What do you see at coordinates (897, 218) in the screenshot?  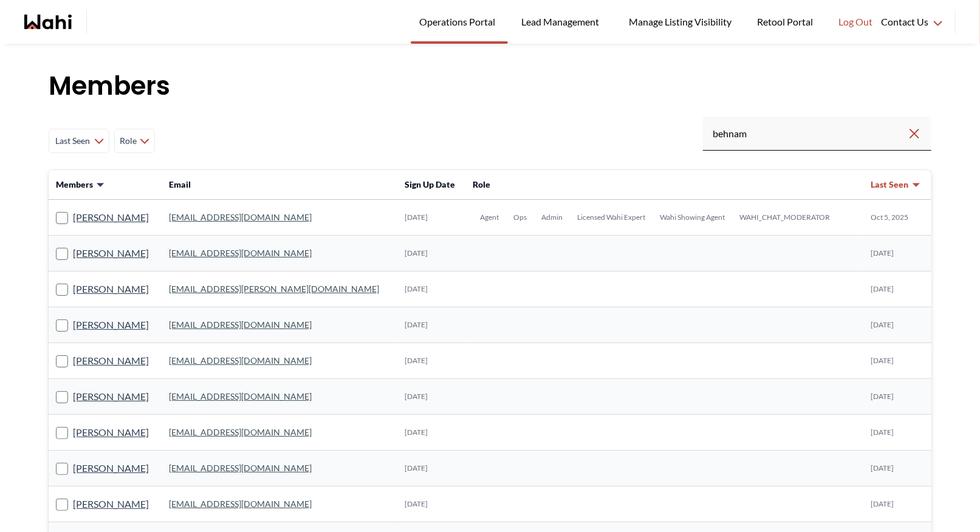 I see `td: Oct 5, 2025` at bounding box center [897, 218].